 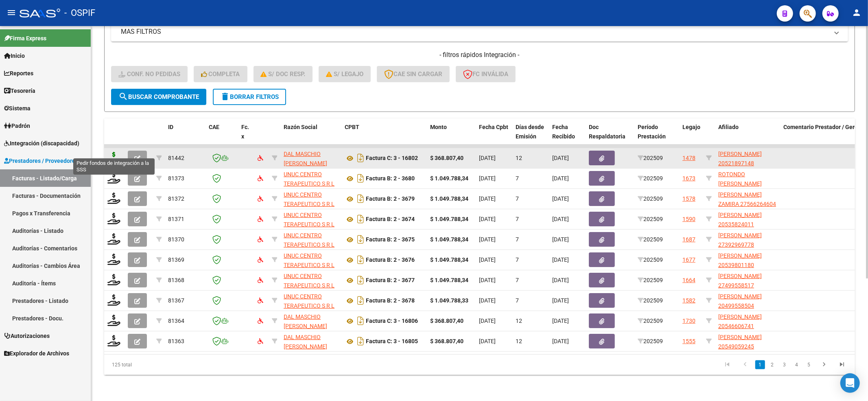 What do you see at coordinates (451, 137) in the screenshot?
I see `datatable-header-cell: Monto` at bounding box center [451, 137].